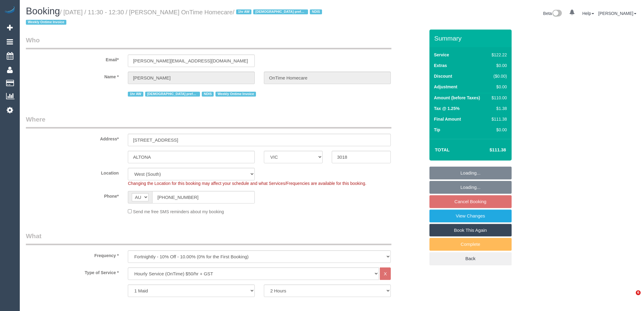  Describe the element at coordinates (204, 197) in the screenshot. I see `input: Phone*` at that location.